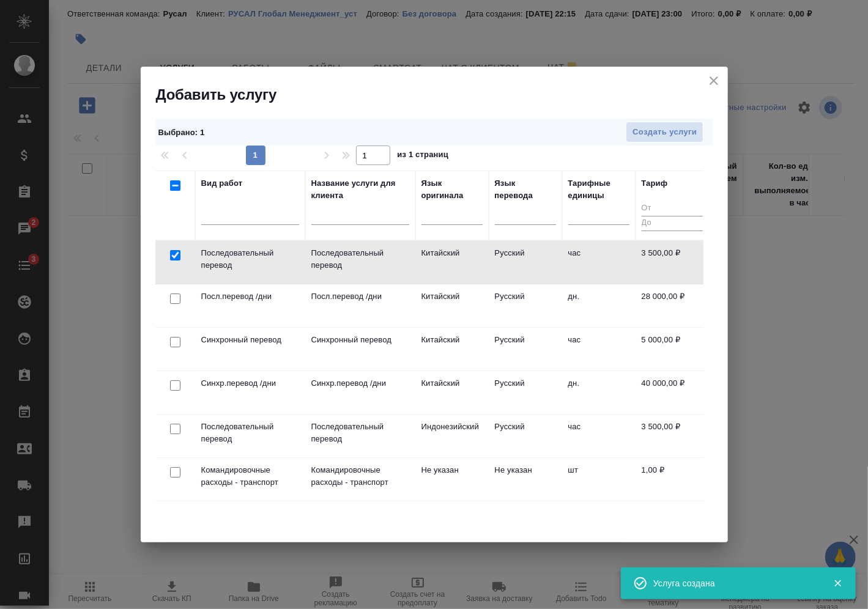  What do you see at coordinates (837, 583) in the screenshot?
I see `button: Закрыть` at bounding box center [837, 583].